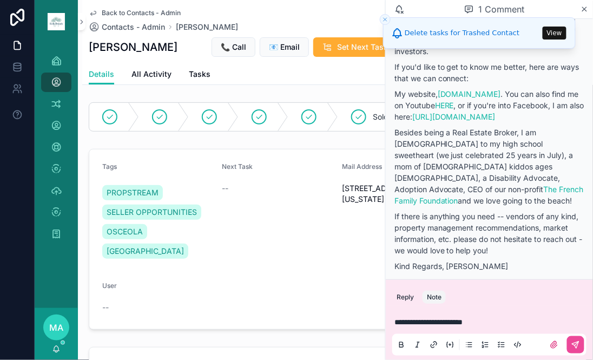 The width and height of the screenshot is (593, 360). Describe the element at coordinates (56, 150) in the screenshot. I see `div: scrollable content` at that location.